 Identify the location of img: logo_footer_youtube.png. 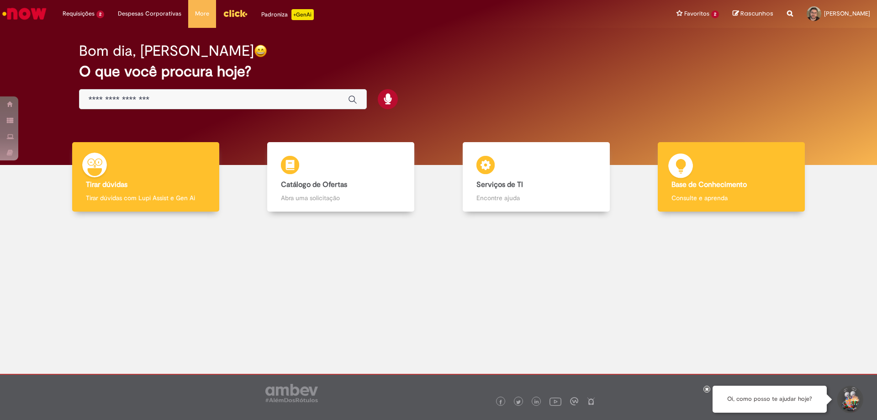
(555, 401).